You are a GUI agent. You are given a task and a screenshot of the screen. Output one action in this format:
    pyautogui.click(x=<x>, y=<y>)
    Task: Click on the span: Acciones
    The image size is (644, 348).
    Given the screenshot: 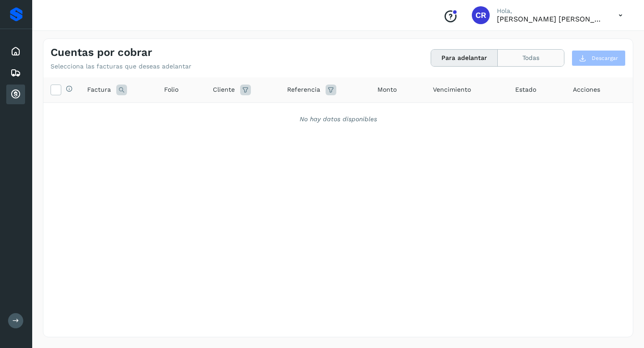 What is the action you would take?
    pyautogui.click(x=586, y=90)
    